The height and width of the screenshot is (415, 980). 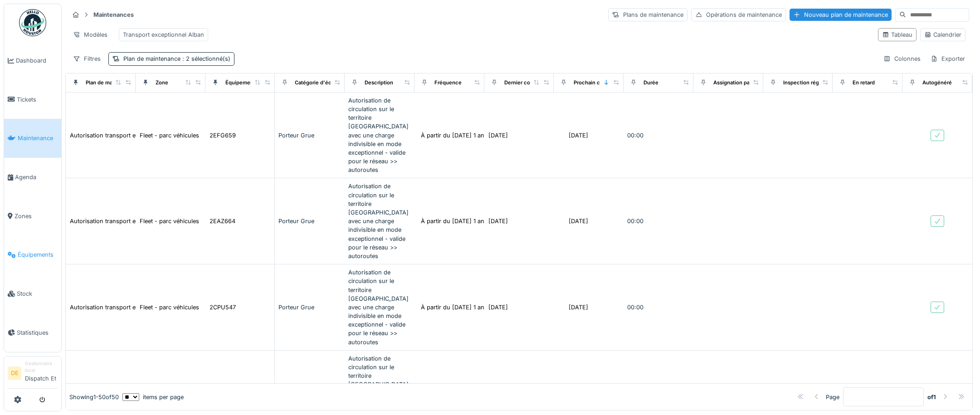 I want to click on div: Inspection réglementaire, so click(x=815, y=82).